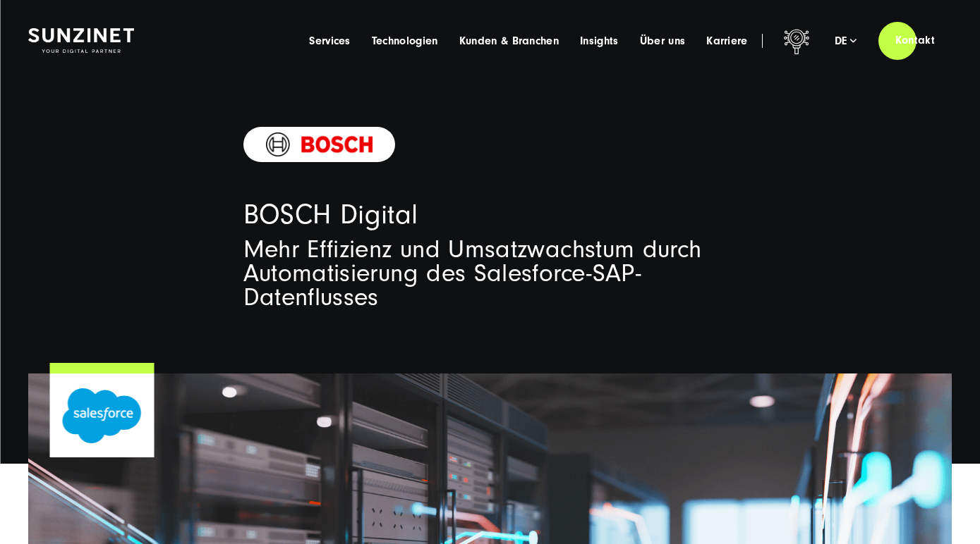 The image size is (980, 544). What do you see at coordinates (490, 215) in the screenshot?
I see `h1: BOSCH Digital` at bounding box center [490, 215].